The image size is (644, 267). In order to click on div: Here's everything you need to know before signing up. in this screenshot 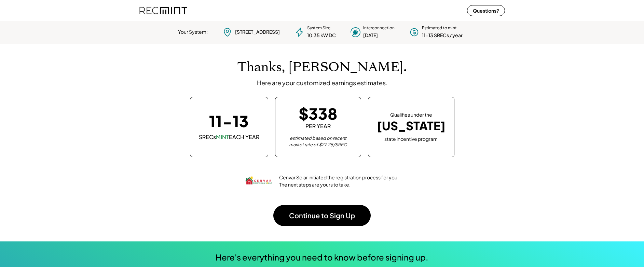, I will do `click(322, 257)`.